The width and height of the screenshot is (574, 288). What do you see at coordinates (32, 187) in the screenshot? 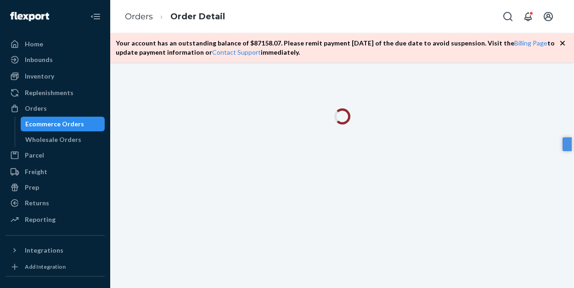
I see `div: Prep` at bounding box center [32, 187].